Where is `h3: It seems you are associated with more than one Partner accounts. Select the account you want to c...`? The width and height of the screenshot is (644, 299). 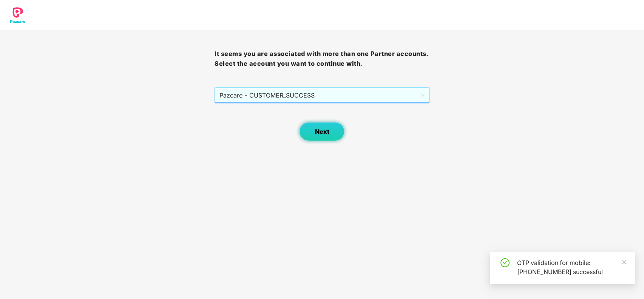
h3: It seems you are associated with more than one Partner accounts. Select the account you want to c... is located at coordinates (322, 58).